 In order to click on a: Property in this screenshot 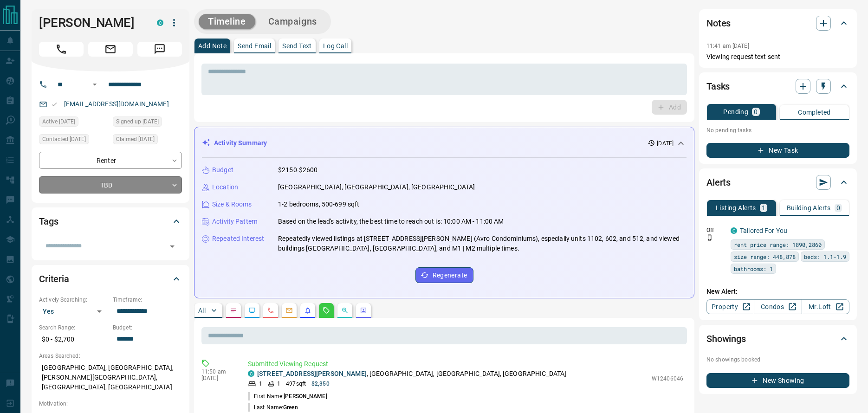, I will do `click(730, 306)`.